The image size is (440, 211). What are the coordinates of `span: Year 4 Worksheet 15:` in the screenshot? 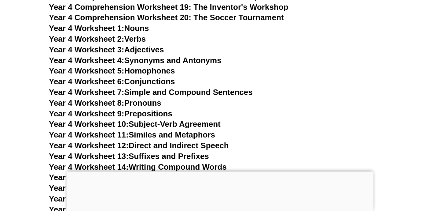 It's located at (89, 177).